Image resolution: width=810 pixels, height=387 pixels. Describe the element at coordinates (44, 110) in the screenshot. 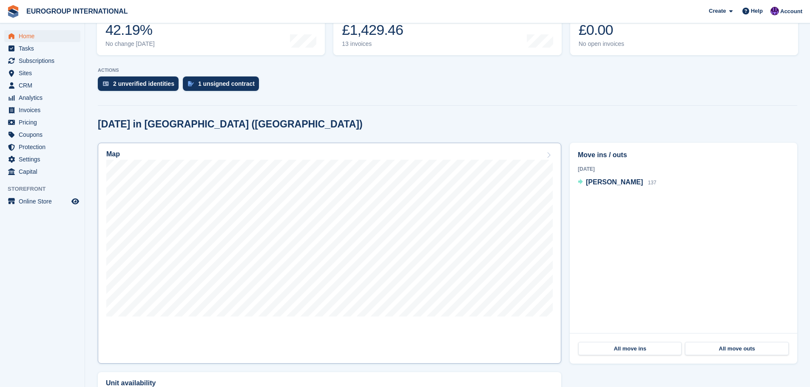

I see `span: Invoices` at that location.